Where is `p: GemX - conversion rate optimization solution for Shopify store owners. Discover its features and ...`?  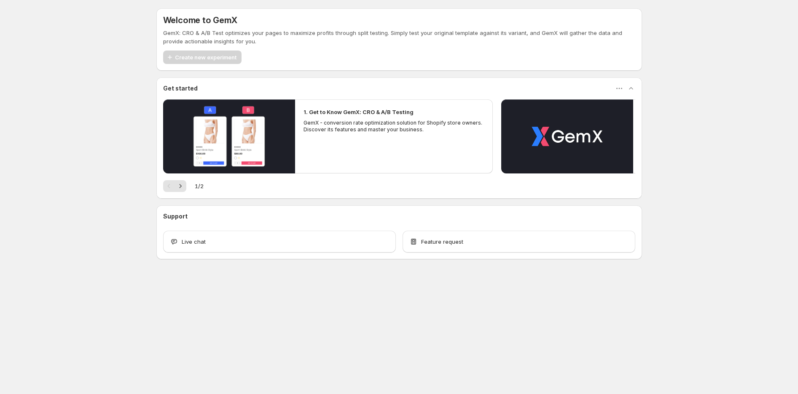 p: GemX - conversion rate optimization solution for Shopify store owners. Discover its features and ... is located at coordinates (394, 126).